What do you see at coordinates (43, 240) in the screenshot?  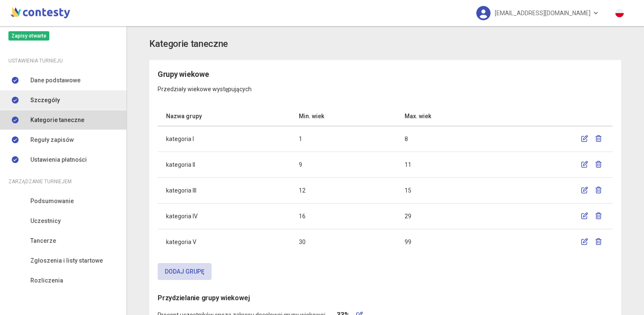 I see `span: Tancerze` at bounding box center [43, 240].